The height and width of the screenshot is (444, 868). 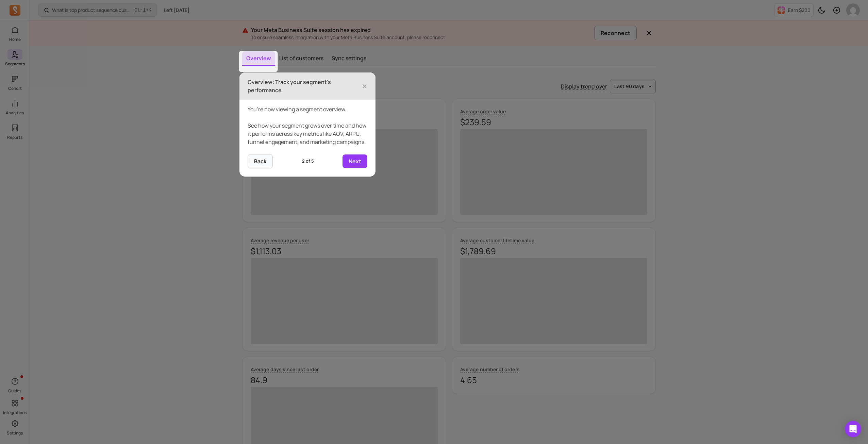 I want to click on p: You’re now viewing a segment overview., so click(x=308, y=109).